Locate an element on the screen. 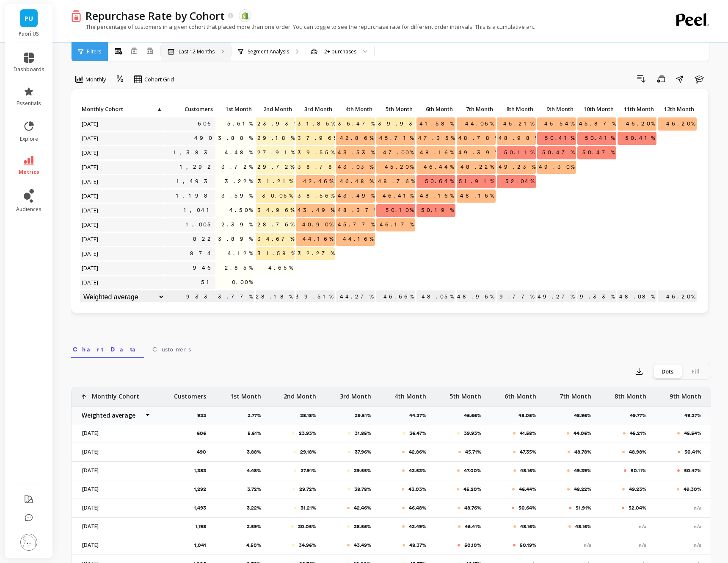 This screenshot has height=563, width=728. p: 43.49% is located at coordinates (418, 526).